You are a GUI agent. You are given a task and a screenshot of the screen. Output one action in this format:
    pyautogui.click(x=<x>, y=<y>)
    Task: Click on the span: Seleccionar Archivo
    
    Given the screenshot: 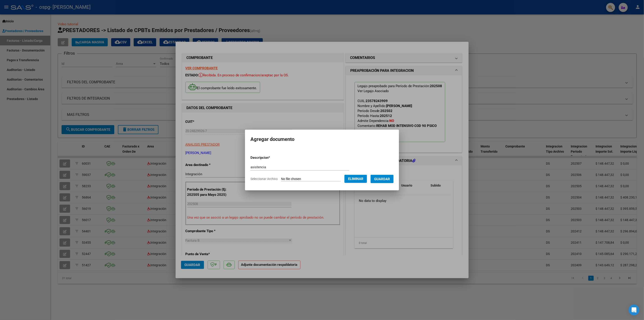 What is the action you would take?
    pyautogui.click(x=264, y=179)
    